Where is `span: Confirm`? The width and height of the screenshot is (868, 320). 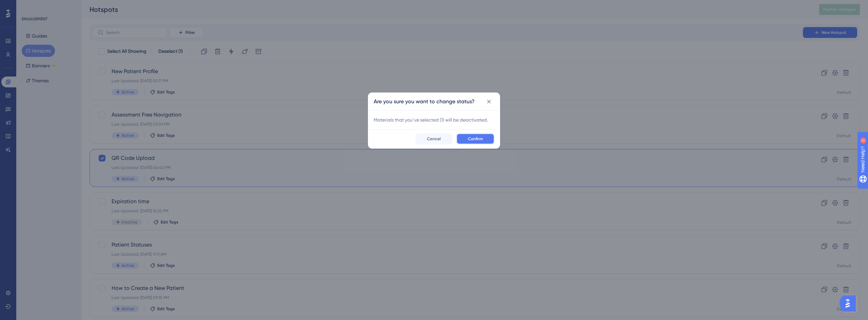
span: Confirm is located at coordinates (476, 139).